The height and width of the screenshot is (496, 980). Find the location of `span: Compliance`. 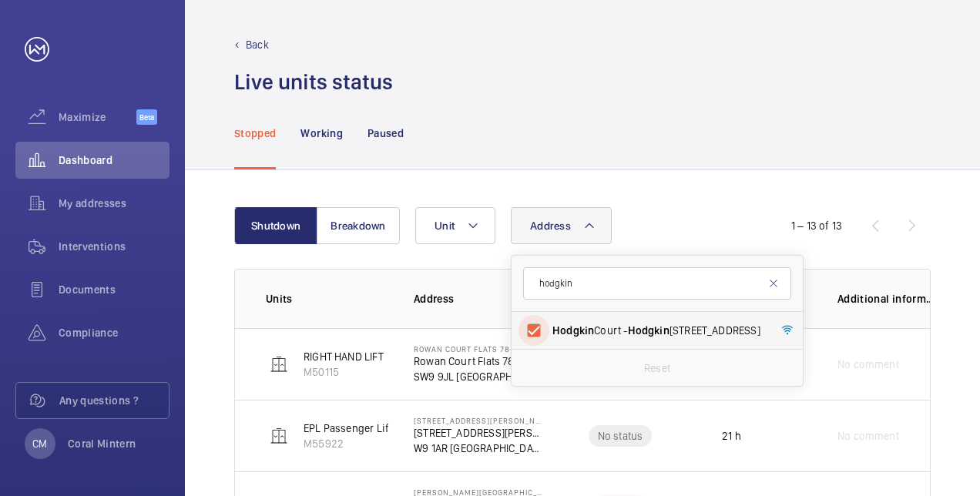

span: Compliance is located at coordinates (114, 332).